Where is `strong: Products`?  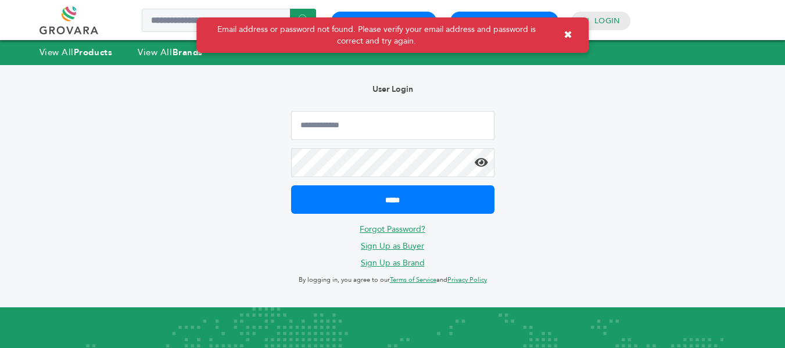 strong: Products is located at coordinates (93, 52).